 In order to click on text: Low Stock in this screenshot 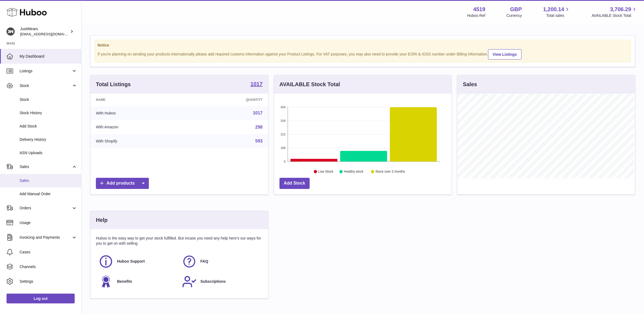, I will do `click(326, 171)`.